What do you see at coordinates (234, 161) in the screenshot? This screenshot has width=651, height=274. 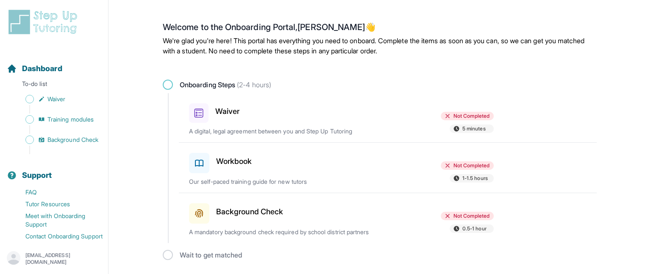 I see `h3: Workbook` at bounding box center [234, 161].